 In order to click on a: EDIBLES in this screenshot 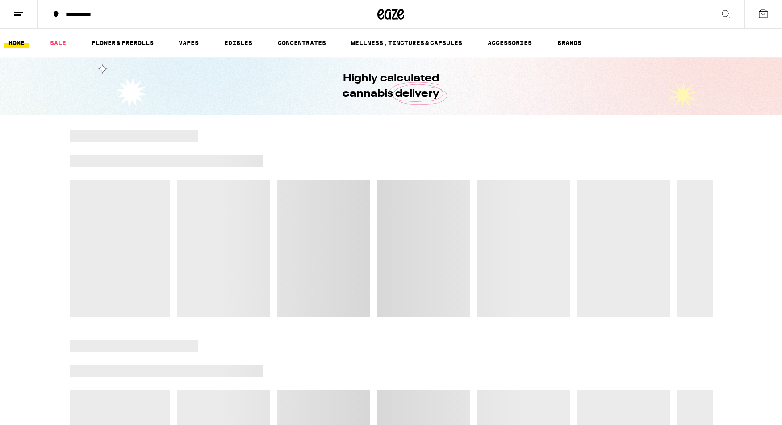, I will do `click(238, 43)`.